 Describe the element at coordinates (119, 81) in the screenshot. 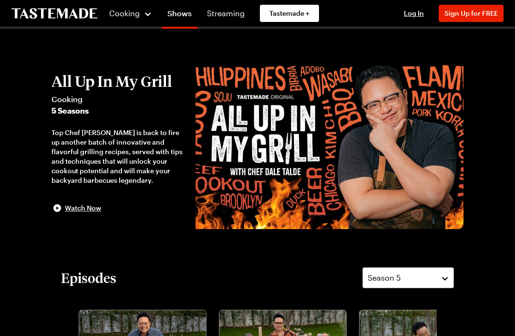

I see `h2: All Up In My Grill` at that location.